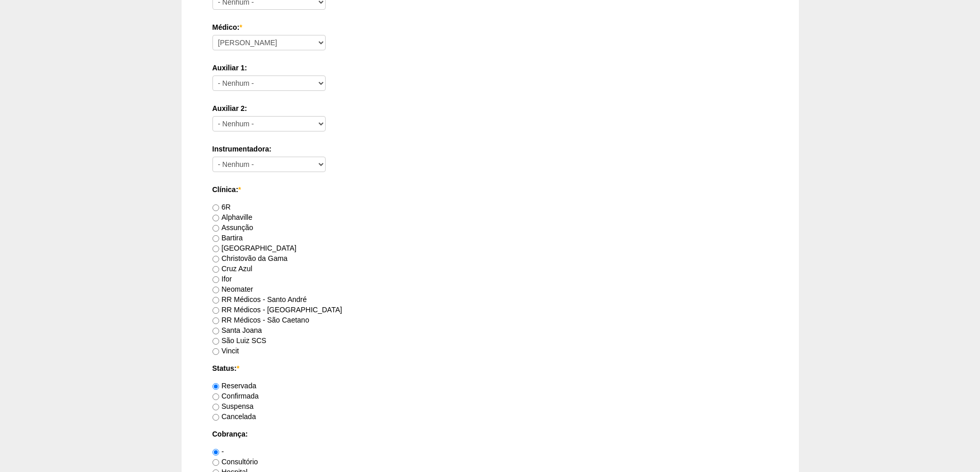 Image resolution: width=980 pixels, height=472 pixels. I want to click on input: Suspensa, so click(216, 407).